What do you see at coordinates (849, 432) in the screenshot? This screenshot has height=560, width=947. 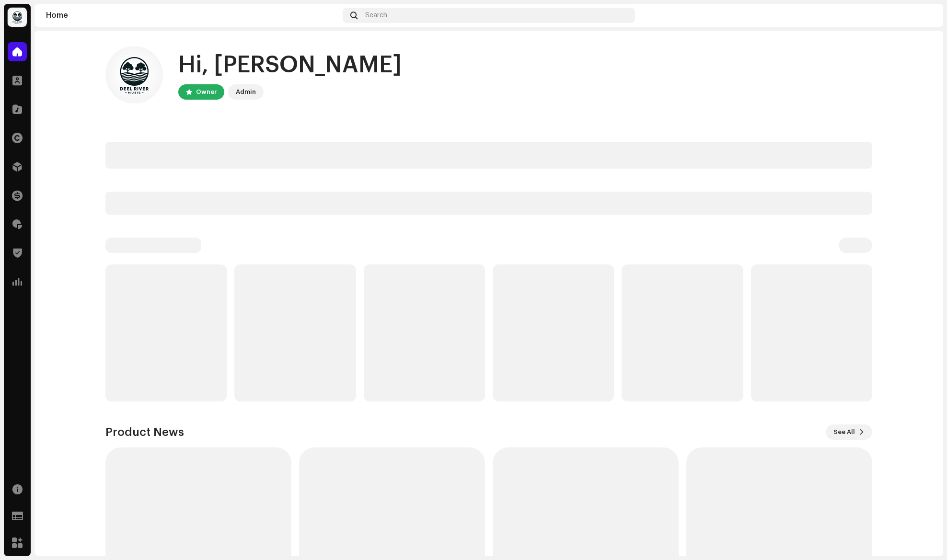 I see `button: See All` at bounding box center [849, 432].